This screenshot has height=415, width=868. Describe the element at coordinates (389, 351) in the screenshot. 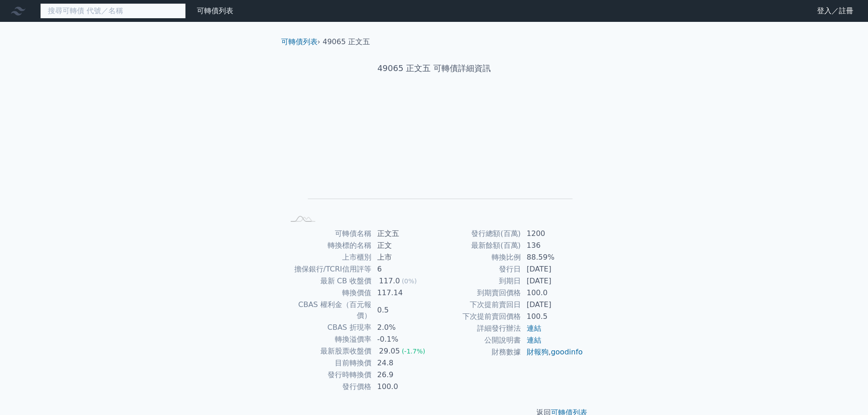

I see `div: 29.05` at that location.